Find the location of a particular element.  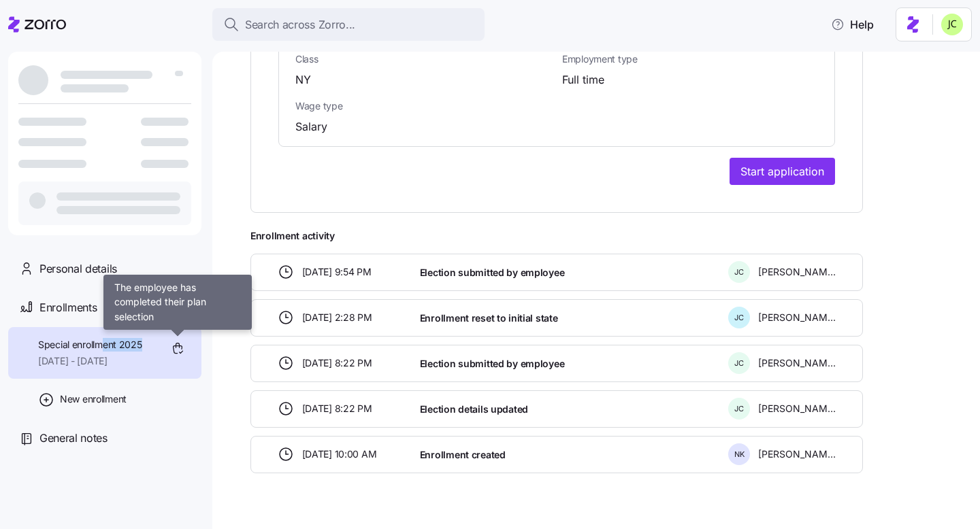

span: Salary is located at coordinates (311, 127).